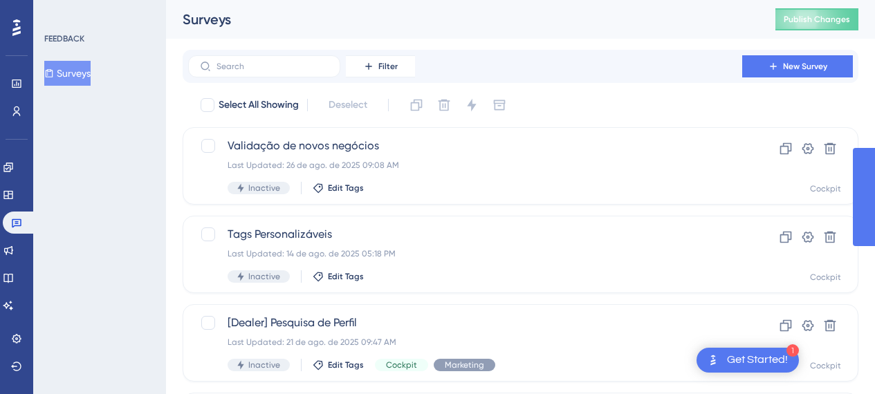 Image resolution: width=875 pixels, height=394 pixels. Describe the element at coordinates (817, 19) in the screenshot. I see `span: Publish Changes` at that location.